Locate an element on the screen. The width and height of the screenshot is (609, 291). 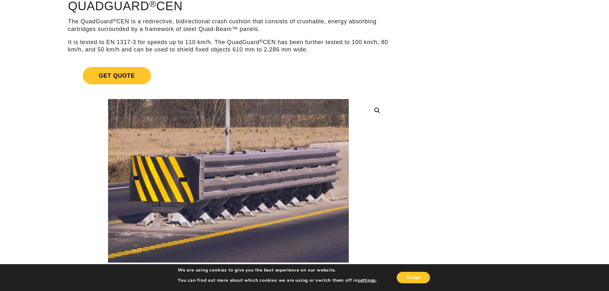
a: Get Quote is located at coordinates (228, 76).